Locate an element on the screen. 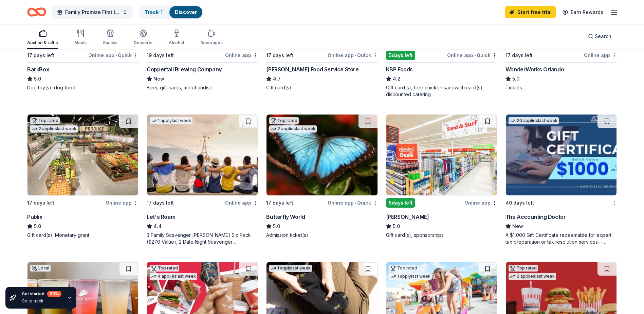  button: Track· 1Discover is located at coordinates (170, 13).